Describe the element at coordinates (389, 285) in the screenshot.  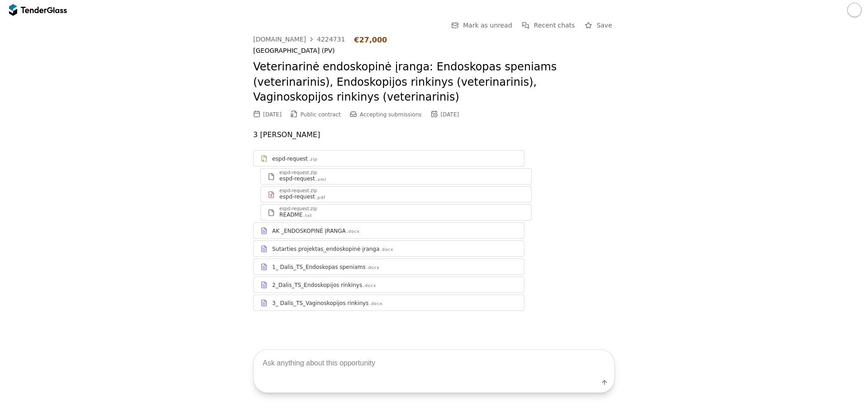
I see `a: 2_Dalis_TS_Endoskopijos rinkinys.docx` at that location.